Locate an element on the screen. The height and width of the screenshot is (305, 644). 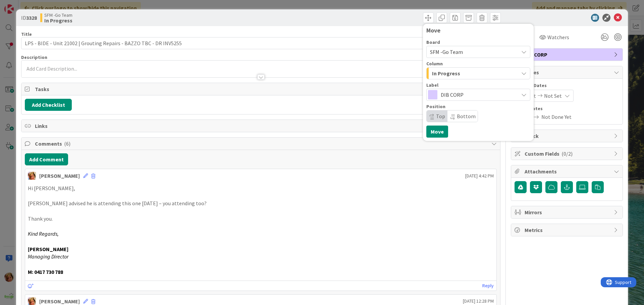
span: ID is located at coordinates (29, 18).